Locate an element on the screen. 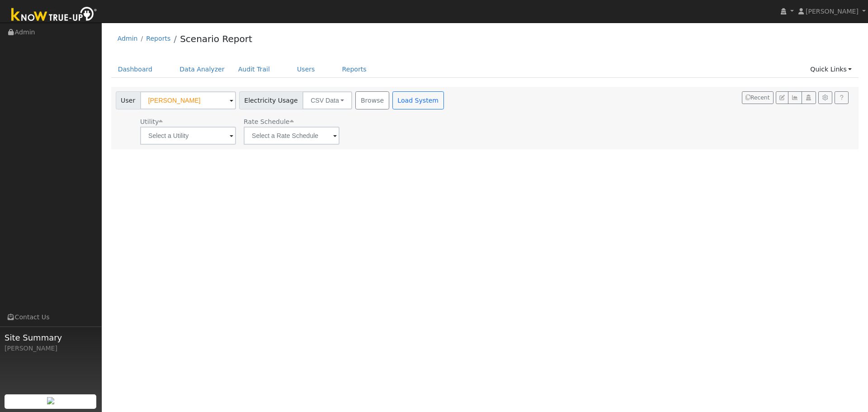 The image size is (868, 412). a: Data Analyzer is located at coordinates (202, 69).